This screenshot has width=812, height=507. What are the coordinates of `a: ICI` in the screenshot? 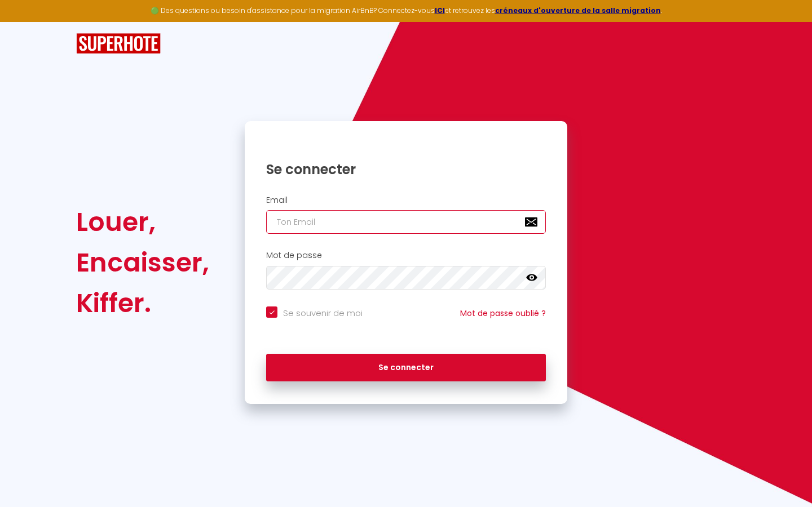 It's located at (440, 11).